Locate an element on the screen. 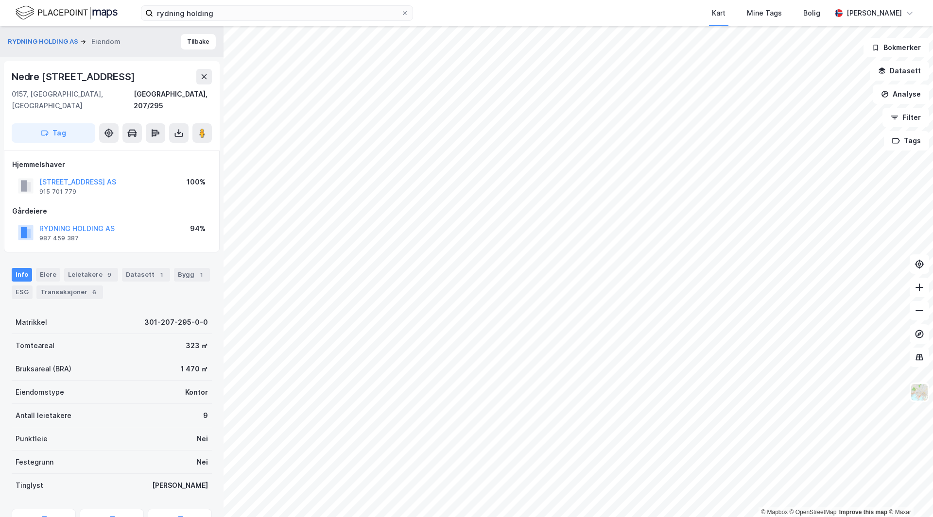 The width and height of the screenshot is (933, 517). a: OpenStreetMap is located at coordinates (813, 513).